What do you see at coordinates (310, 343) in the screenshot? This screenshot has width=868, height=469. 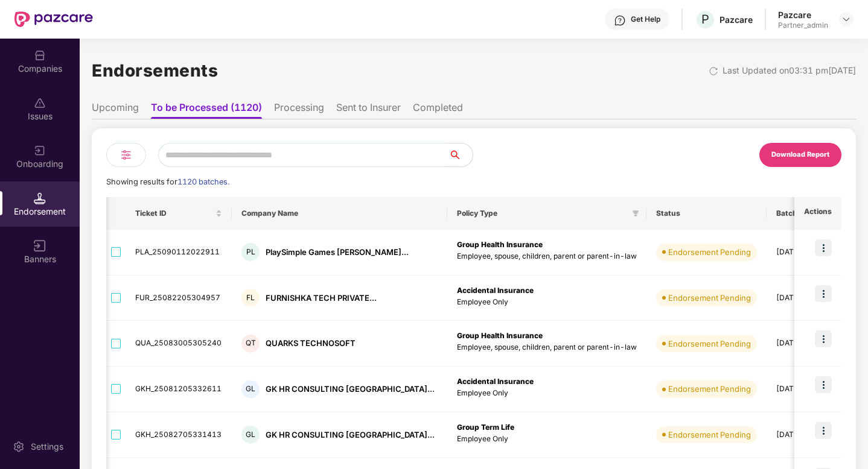 I see `div: QUARKS TECHNOSOFT` at bounding box center [310, 343].